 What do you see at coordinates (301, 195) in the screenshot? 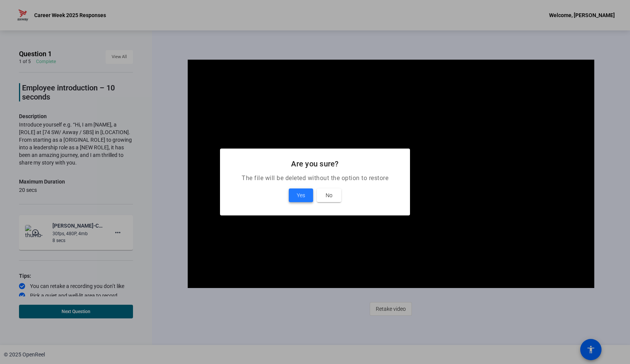
I see `span: Yes` at bounding box center [301, 195].